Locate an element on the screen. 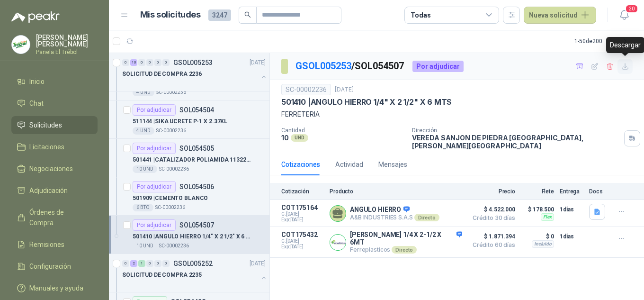  p: GSOL005253 is located at coordinates (192, 63).